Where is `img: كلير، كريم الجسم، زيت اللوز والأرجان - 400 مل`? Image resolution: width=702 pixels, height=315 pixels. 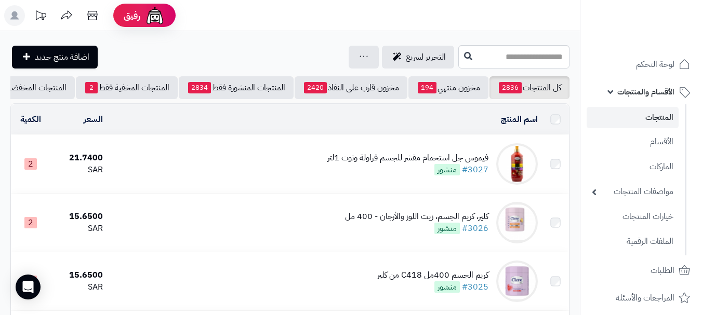 img: كلير، كريم الجسم، زيت اللوز والأرجان - 400 مل is located at coordinates (517, 223).